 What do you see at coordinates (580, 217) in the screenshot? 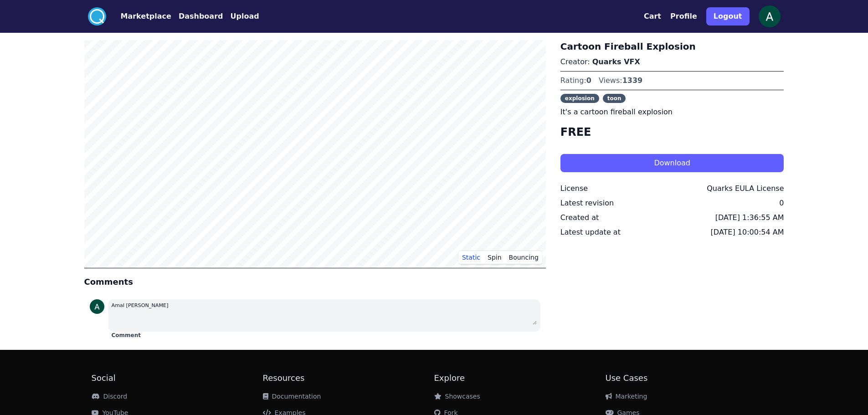
I see `div: Created at` at bounding box center [580, 217].